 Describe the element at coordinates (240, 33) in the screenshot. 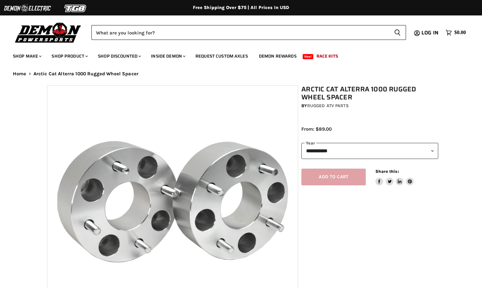

I see `input: Search` at that location.